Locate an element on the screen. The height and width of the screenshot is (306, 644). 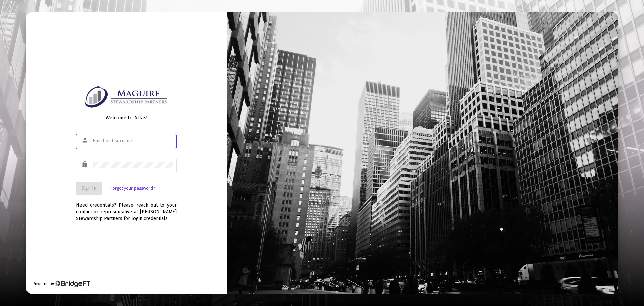
mat-icon: lock is located at coordinates (85, 164).